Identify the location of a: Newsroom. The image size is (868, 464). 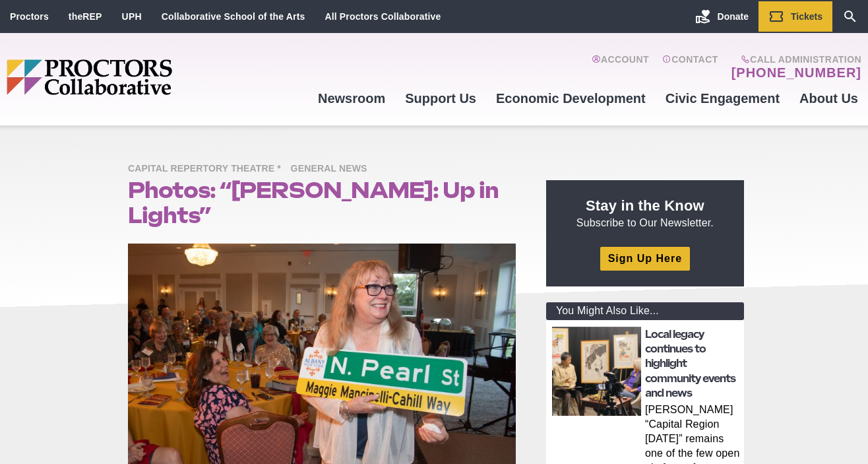
(352, 98).